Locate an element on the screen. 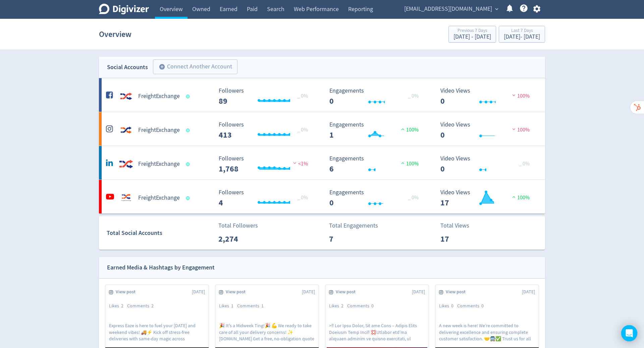 The height and width of the screenshot is (348, 644). p: Total Views is located at coordinates (459, 226).